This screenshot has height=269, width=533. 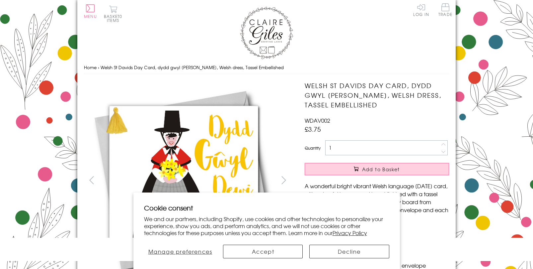 What do you see at coordinates (180, 251) in the screenshot?
I see `button: Manage preferences` at bounding box center [180, 251].